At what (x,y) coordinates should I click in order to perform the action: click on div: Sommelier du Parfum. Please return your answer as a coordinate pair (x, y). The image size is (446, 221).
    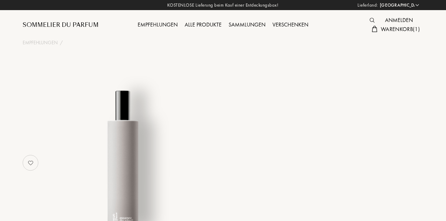
    Looking at the image, I should click on (61, 25).